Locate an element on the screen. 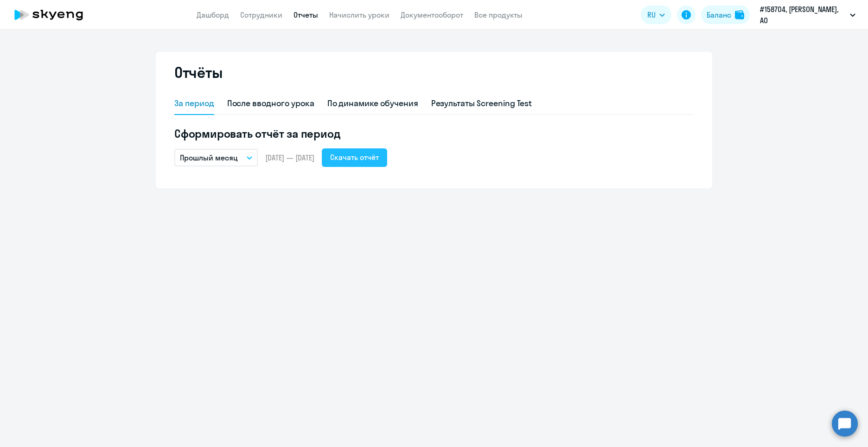  button: Скачать отчёт is located at coordinates (354, 158).